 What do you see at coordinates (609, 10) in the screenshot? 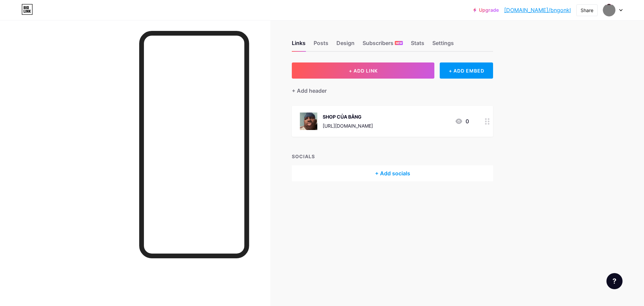
I see `img: Bằng Đoàn` at bounding box center [609, 10].